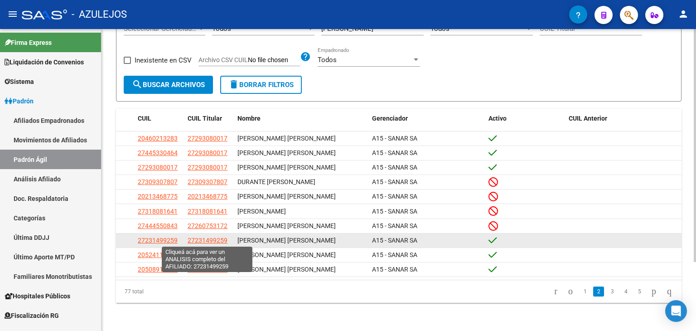 Image resolution: width=696 pixels, height=331 pixels. I want to click on span: Hospitales Públicos, so click(37, 296).